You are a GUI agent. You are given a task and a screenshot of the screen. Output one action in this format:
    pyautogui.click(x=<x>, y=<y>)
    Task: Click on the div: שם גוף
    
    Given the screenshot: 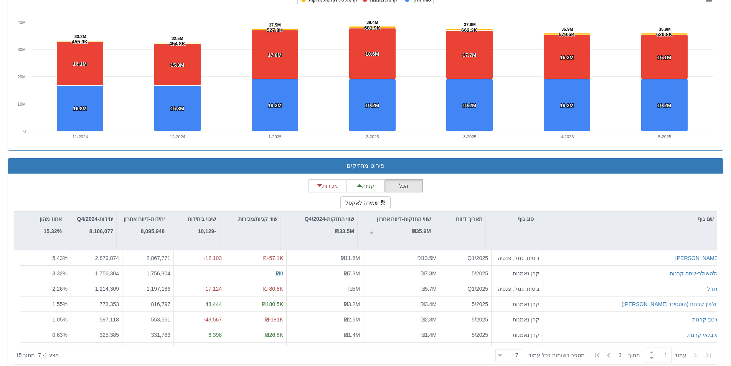 What is the action you would take?
    pyautogui.click(x=627, y=219)
    